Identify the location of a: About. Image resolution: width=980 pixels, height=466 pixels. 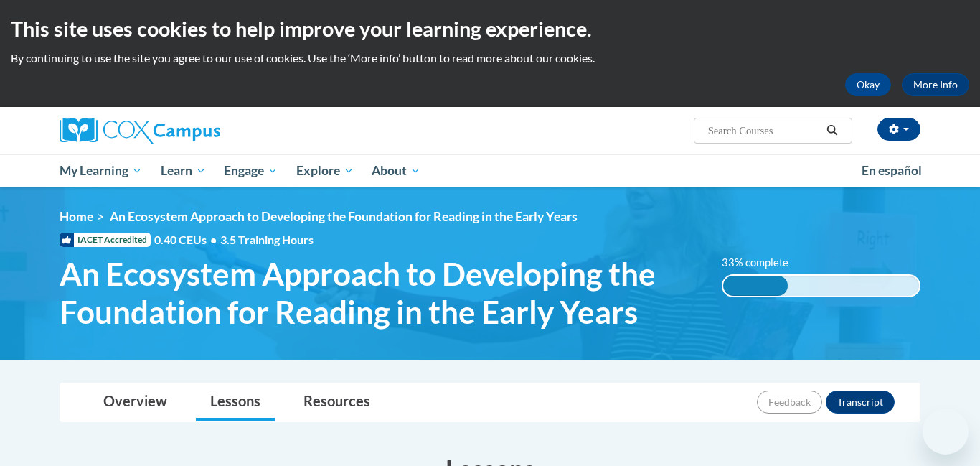
(396, 171).